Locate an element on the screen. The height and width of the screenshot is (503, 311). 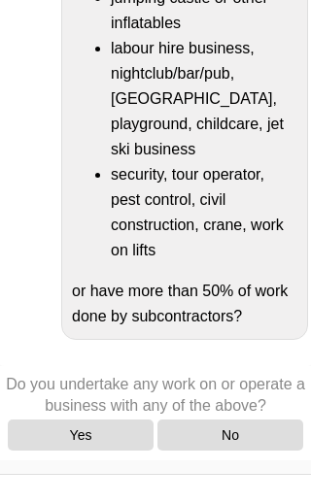
div: Yes is located at coordinates (81, 435).